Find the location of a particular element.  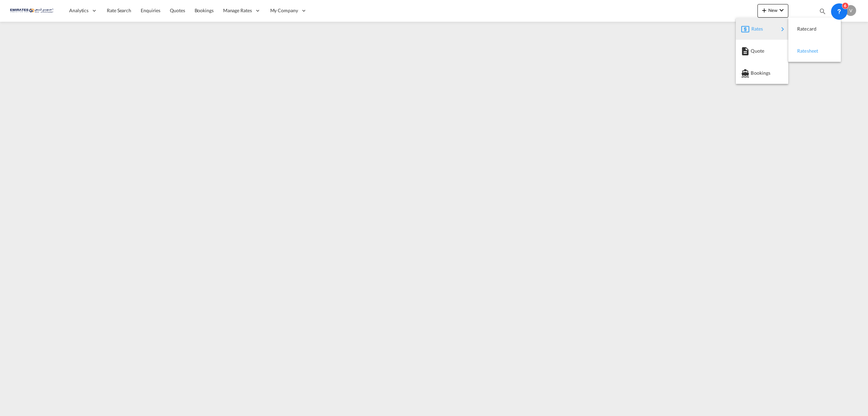

span: Ratecard is located at coordinates (801, 29).